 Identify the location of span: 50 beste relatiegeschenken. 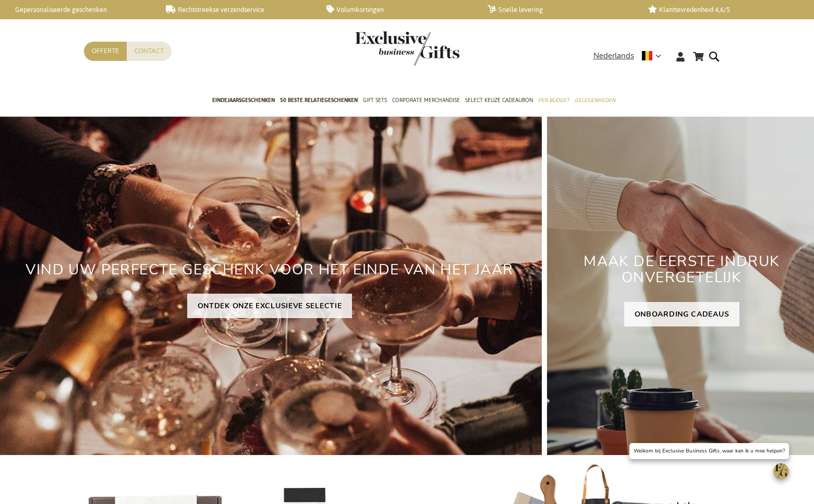
(319, 100).